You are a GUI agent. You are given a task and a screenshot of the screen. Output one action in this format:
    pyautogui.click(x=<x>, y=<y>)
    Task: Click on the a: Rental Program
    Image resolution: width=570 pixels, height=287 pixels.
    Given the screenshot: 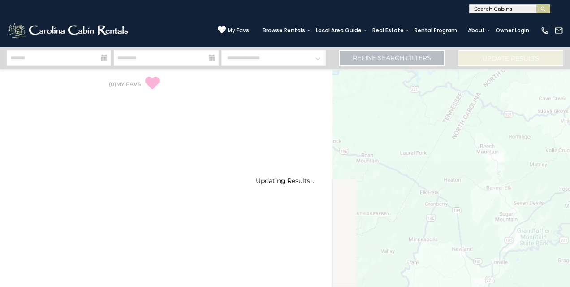 What is the action you would take?
    pyautogui.click(x=435, y=30)
    